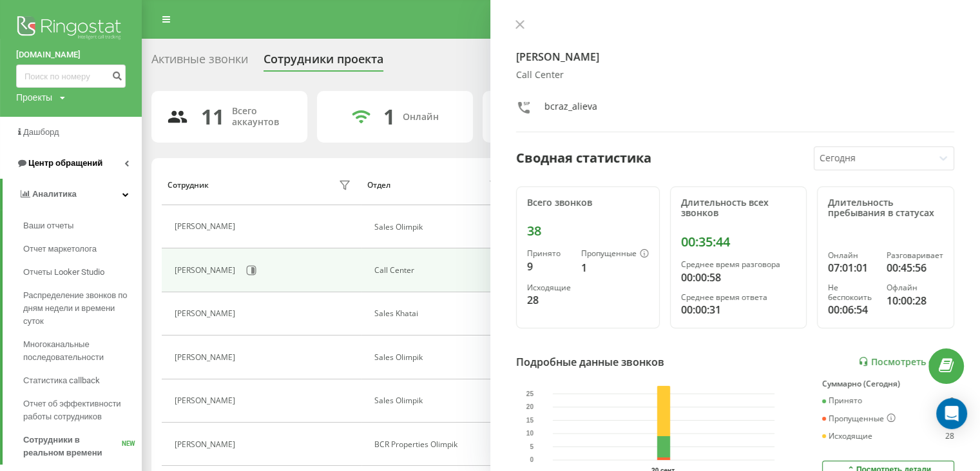  Describe the element at coordinates (852, 292) in the screenshot. I see `div: Не беспокоить` at that location.